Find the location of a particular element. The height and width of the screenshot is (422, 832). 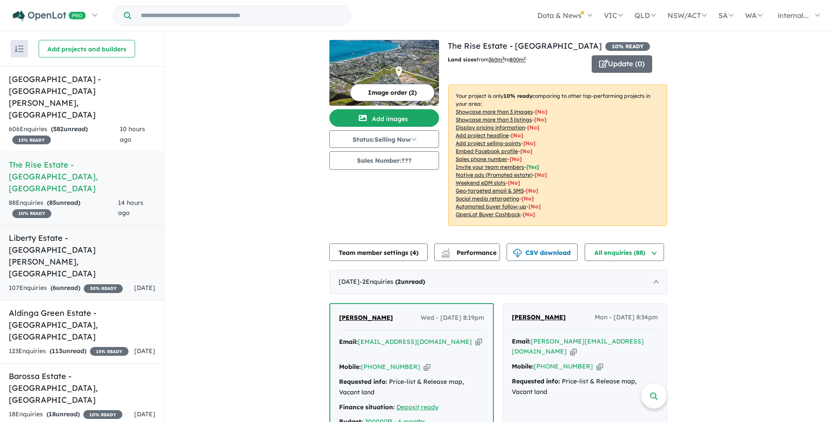

p: Your project is only comparing to other top-performing projects in your area: - - - - - - - - - -... is located at coordinates (557, 155).